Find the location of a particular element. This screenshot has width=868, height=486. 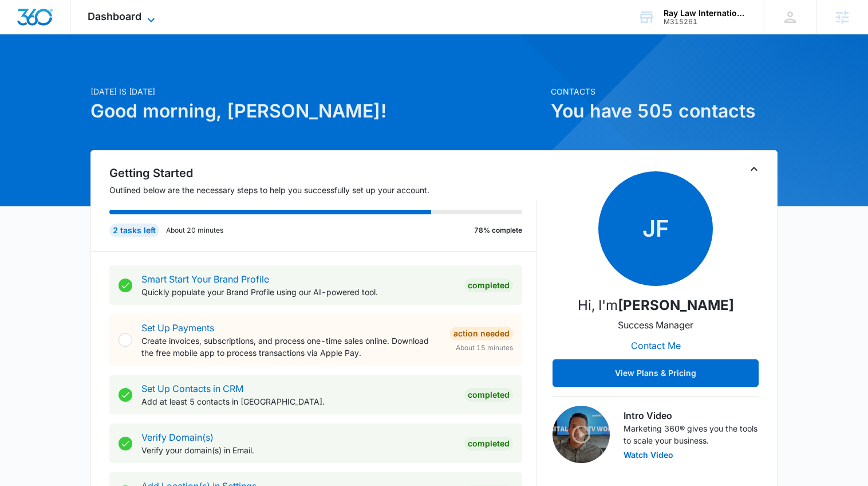

p: Marketing 360® gives you the tools to scale your business. is located at coordinates (691, 434).